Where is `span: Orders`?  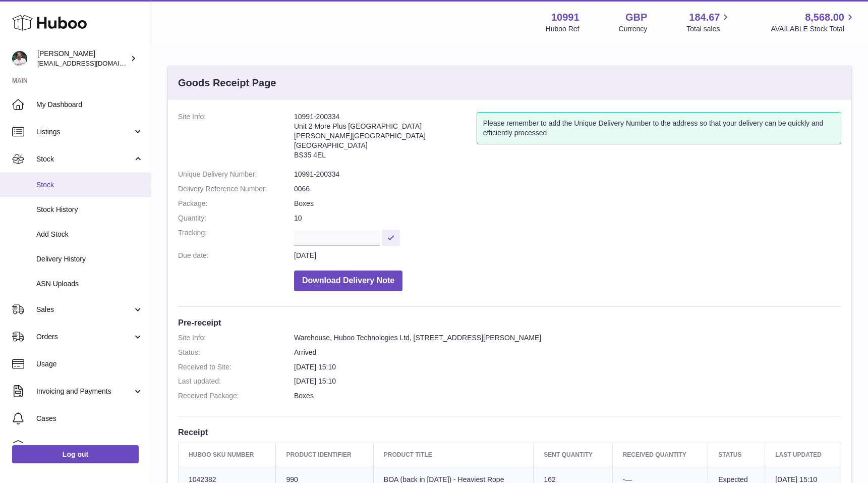
span: Orders is located at coordinates (84, 337).